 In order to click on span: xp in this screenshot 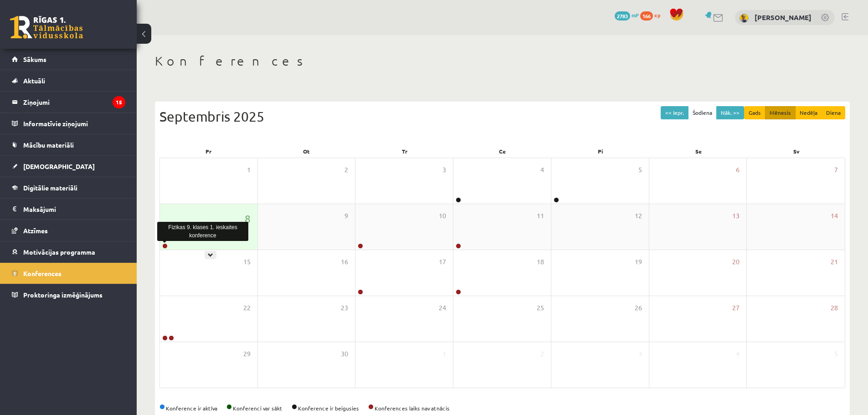, I will do `click(657, 15)`.